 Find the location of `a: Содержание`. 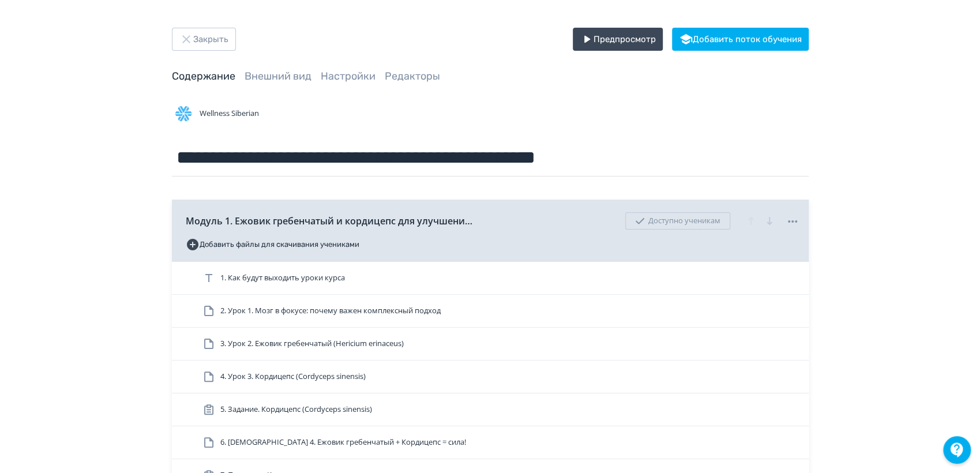

a: Содержание is located at coordinates (203, 76).